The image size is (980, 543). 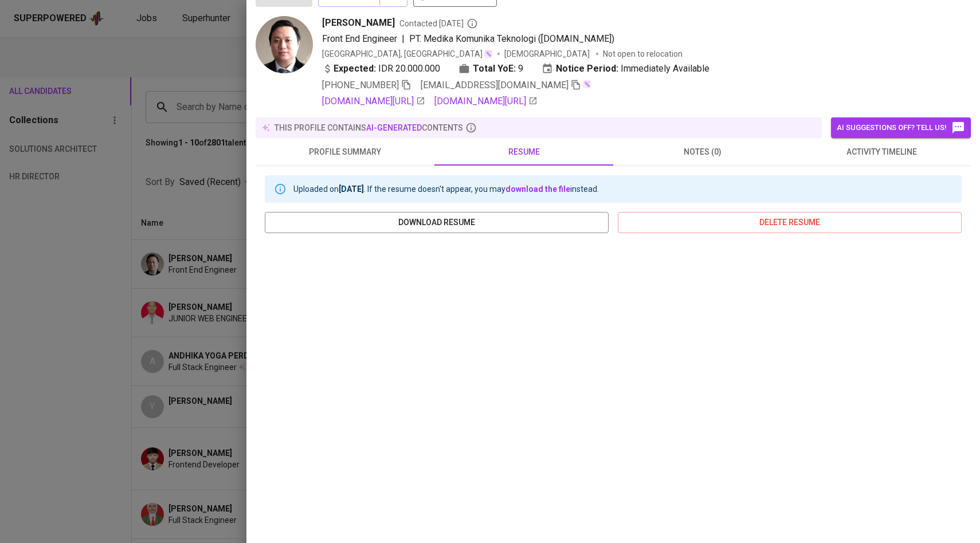 I want to click on p: Not open to relocation, so click(x=643, y=54).